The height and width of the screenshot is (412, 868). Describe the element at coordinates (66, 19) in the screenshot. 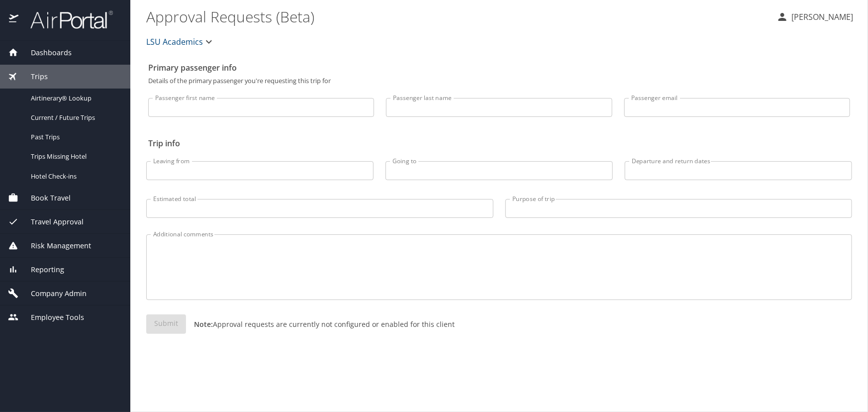

I see `img: airportal-logo.png` at that location.